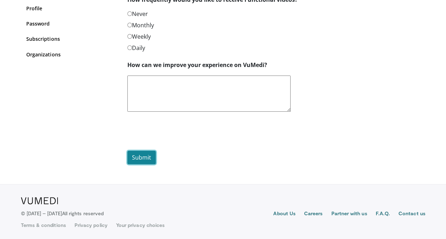  What do you see at coordinates (71, 39) in the screenshot?
I see `a: Subscriptions` at bounding box center [71, 39].